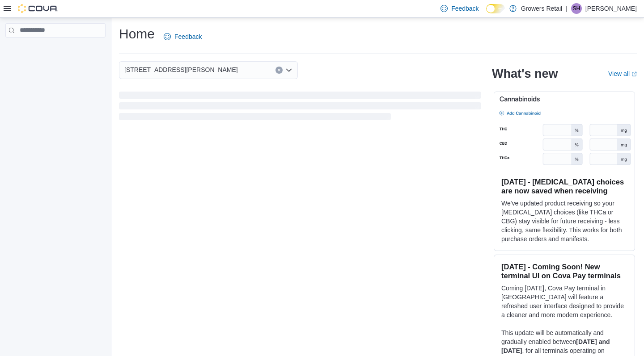 Image resolution: width=644 pixels, height=356 pixels. Describe the element at coordinates (56, 50) in the screenshot. I see `nav: Complex example` at that location.